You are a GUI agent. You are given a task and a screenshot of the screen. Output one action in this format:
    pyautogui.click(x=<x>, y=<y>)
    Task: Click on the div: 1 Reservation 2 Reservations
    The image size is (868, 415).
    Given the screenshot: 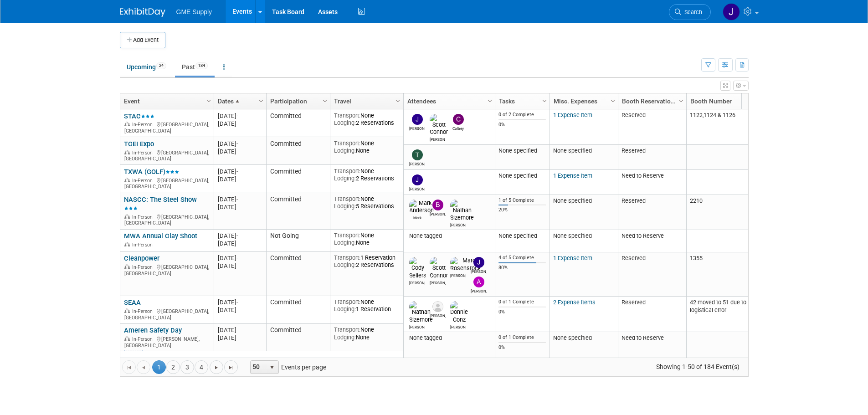 What is the action you would take?
    pyautogui.click(x=367, y=262)
    